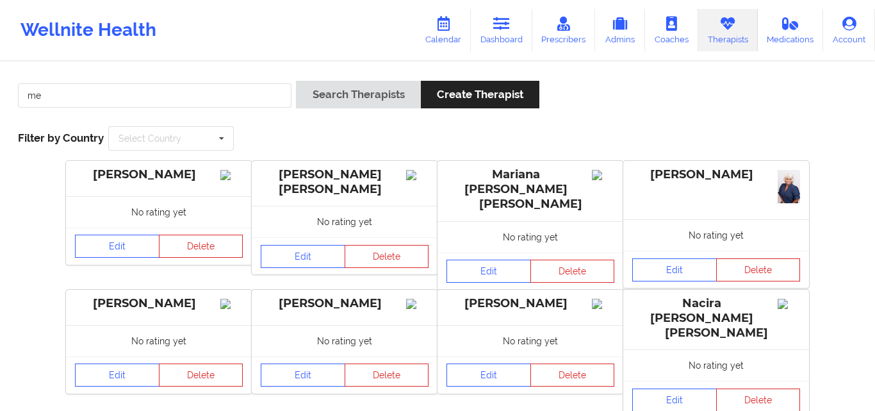 The height and width of the screenshot is (411, 875). I want to click on button: Create Therapist, so click(480, 94).